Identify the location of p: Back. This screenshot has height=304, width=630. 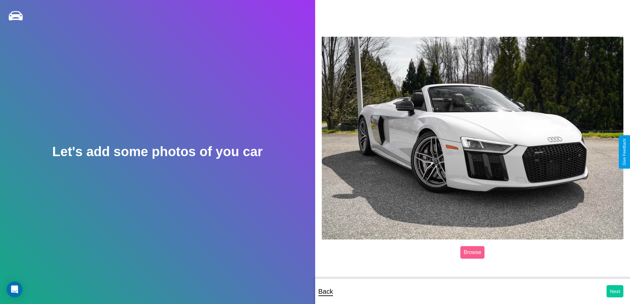
(326, 291).